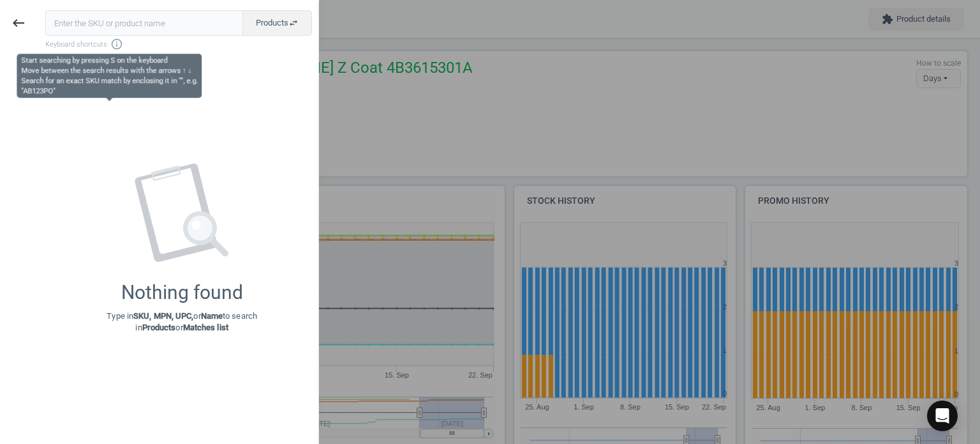 This screenshot has height=444, width=980. What do you see at coordinates (182, 321) in the screenshot?
I see `p: Type in or to search in or` at bounding box center [182, 321].